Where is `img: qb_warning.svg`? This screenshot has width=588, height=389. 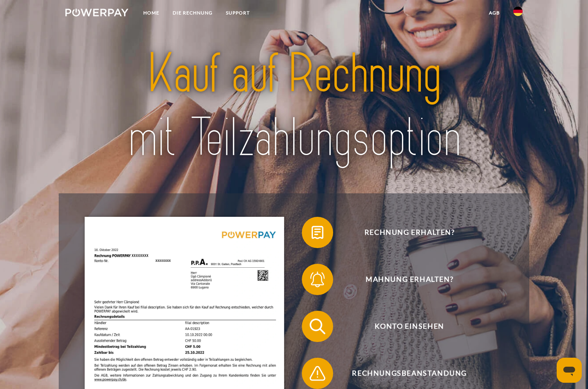 img: qb_warning.svg is located at coordinates (318, 374).